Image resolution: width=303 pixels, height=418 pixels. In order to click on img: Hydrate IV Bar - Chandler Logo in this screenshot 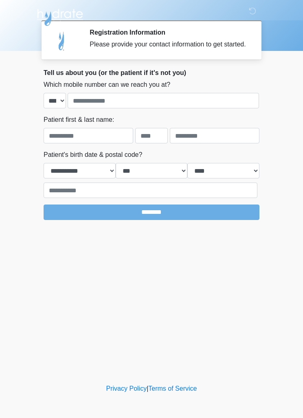, I will do `click(60, 16)`.